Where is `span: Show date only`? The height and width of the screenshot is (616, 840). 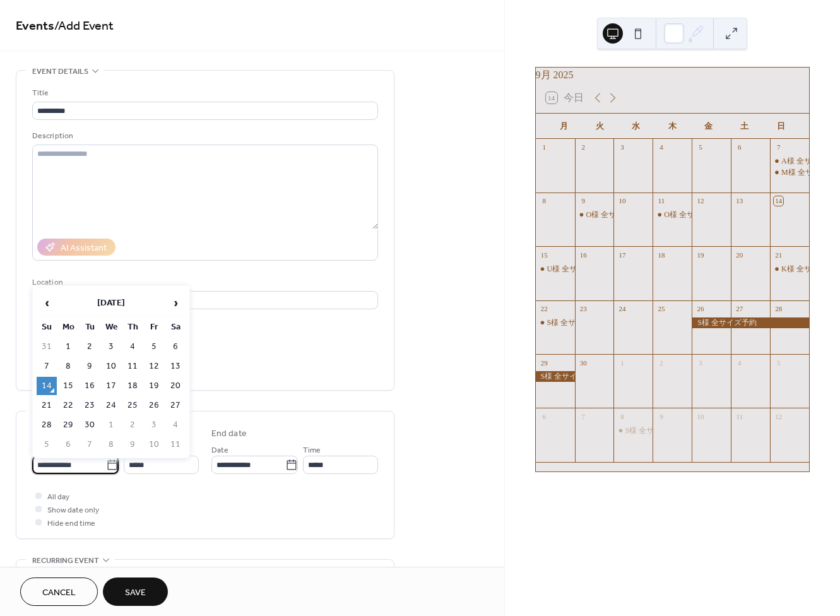
span: Show date only is located at coordinates (73, 510).